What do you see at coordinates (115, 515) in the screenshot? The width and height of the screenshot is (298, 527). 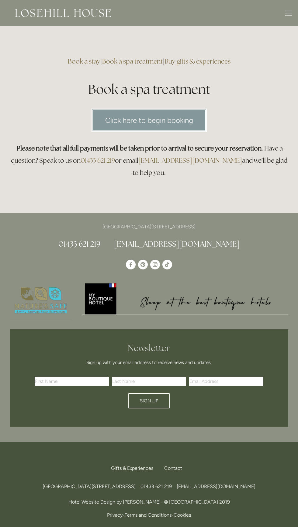 I see `a: Privacy` at bounding box center [115, 515].